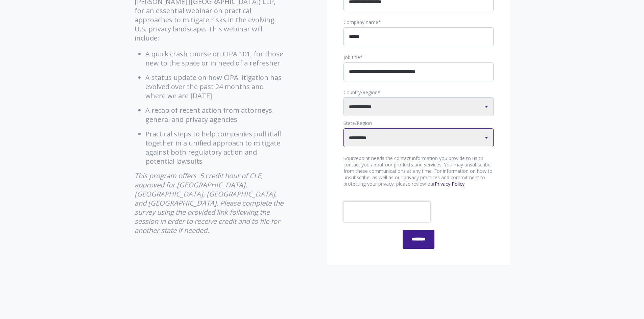 The image size is (644, 319). What do you see at coordinates (358, 123) in the screenshot?
I see `span: State/Region` at bounding box center [358, 123].